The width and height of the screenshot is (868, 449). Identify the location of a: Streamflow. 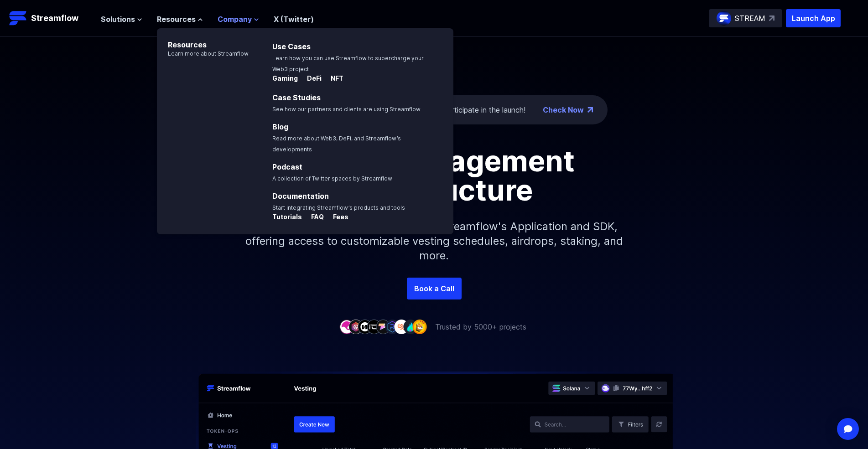
(50, 18).